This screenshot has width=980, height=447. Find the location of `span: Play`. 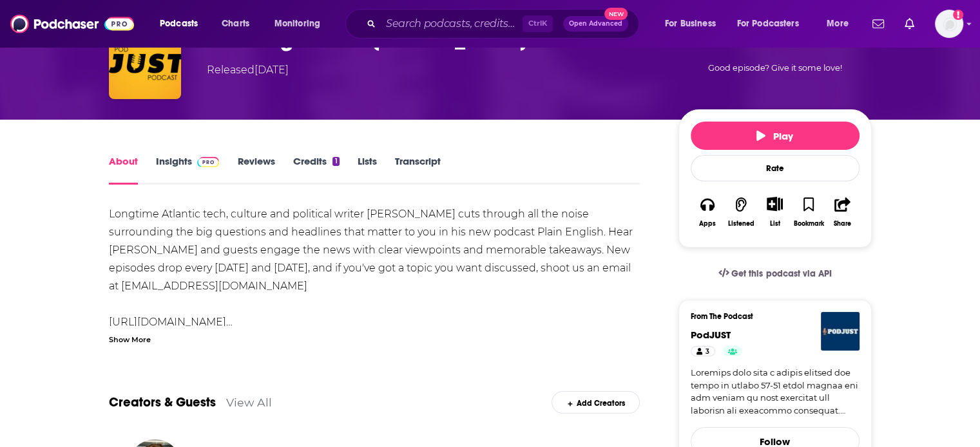

span: Play is located at coordinates (774, 136).